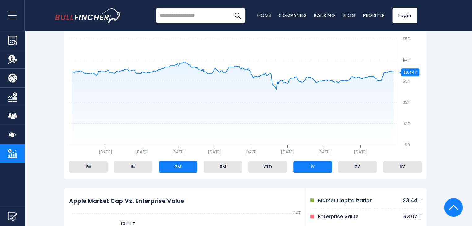 Image resolution: width=472 pixels, height=226 pixels. Describe the element at coordinates (413, 217) in the screenshot. I see `p: $3.07 T` at that location.